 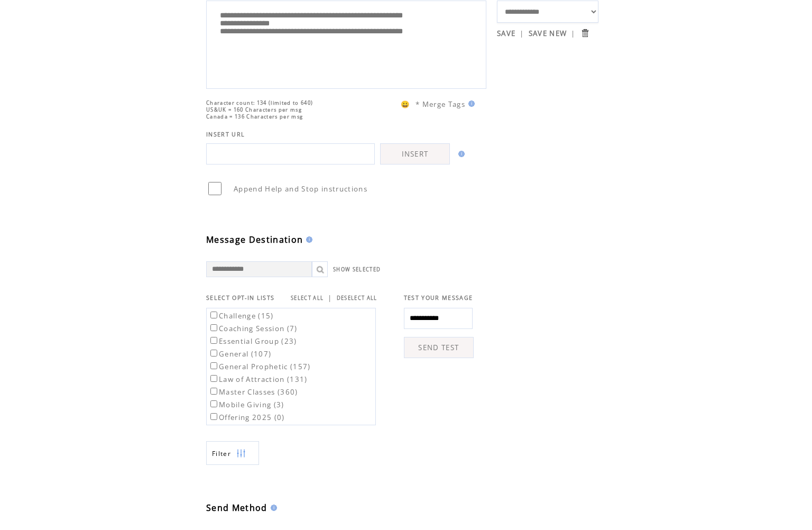 What do you see at coordinates (439, 298) in the screenshot?
I see `span: TEST YOUR MESSAGE` at bounding box center [439, 298].